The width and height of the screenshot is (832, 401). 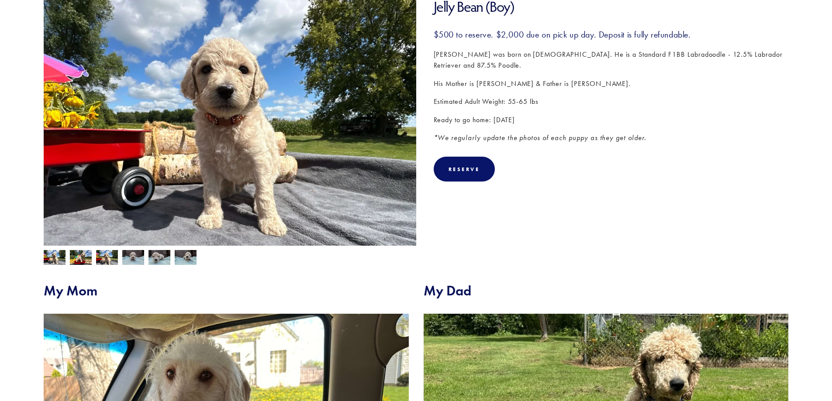 I want to click on div: Reserve, so click(x=464, y=169).